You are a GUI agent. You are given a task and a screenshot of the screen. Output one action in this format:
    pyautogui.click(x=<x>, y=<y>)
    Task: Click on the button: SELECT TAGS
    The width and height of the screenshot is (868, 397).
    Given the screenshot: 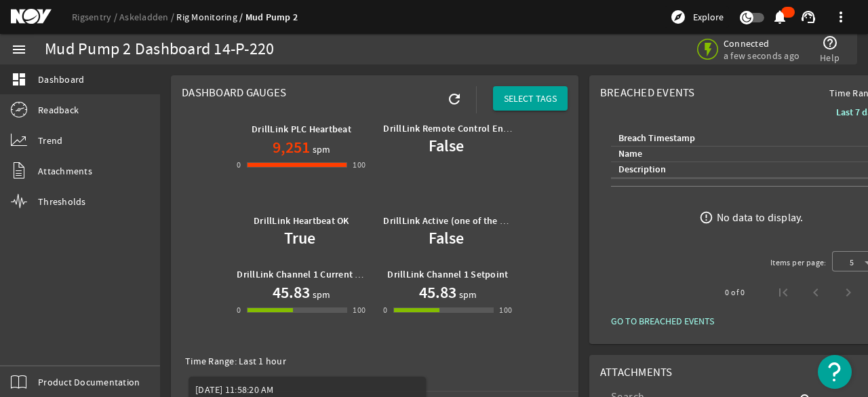 What is the action you would take?
    pyautogui.click(x=530, y=99)
    